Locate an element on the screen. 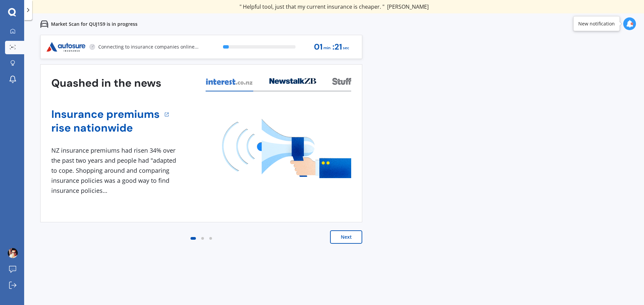 The width and height of the screenshot is (644, 305). p: Market Scan for QUJ159 is in progress is located at coordinates (94, 24).